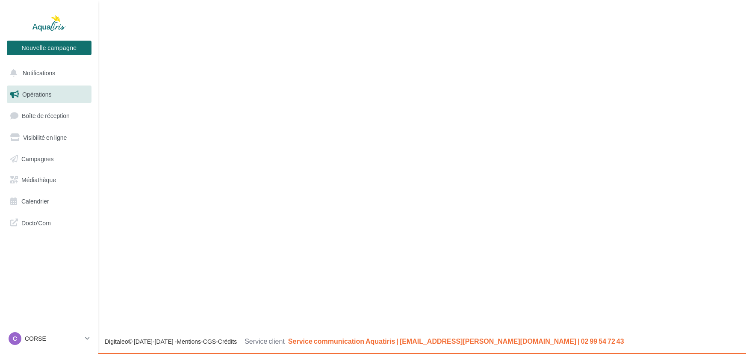  I want to click on span: Calendrier, so click(35, 201).